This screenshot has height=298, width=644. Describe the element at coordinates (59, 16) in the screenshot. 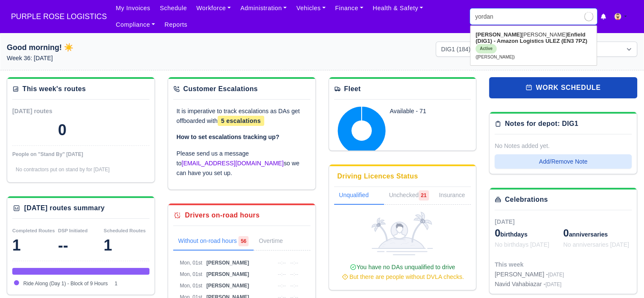

I see `span: PURPLE ROSE LOGISTICS` at that location.